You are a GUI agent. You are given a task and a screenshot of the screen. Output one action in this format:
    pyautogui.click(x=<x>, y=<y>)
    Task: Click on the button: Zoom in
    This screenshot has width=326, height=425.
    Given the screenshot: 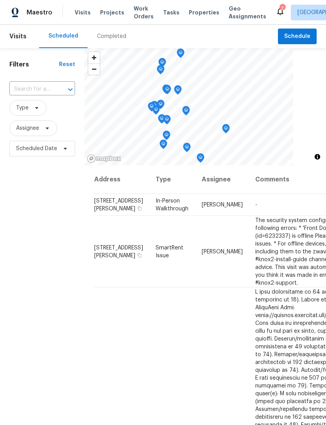 What is the action you would take?
    pyautogui.click(x=94, y=58)
    